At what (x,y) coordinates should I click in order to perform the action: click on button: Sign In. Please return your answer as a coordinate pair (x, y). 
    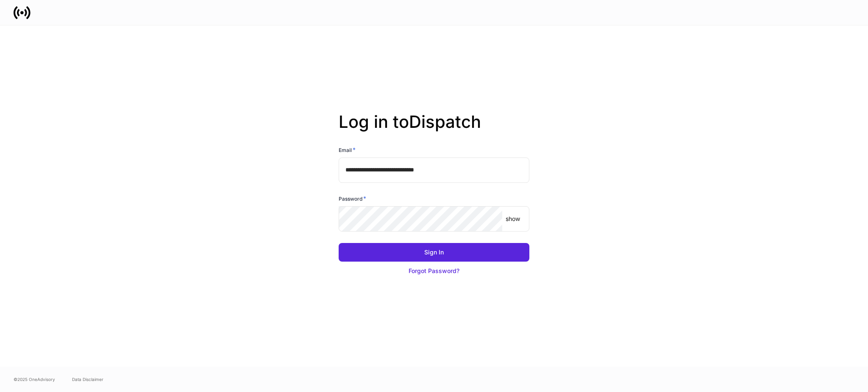
    Looking at the image, I should click on (434, 252).